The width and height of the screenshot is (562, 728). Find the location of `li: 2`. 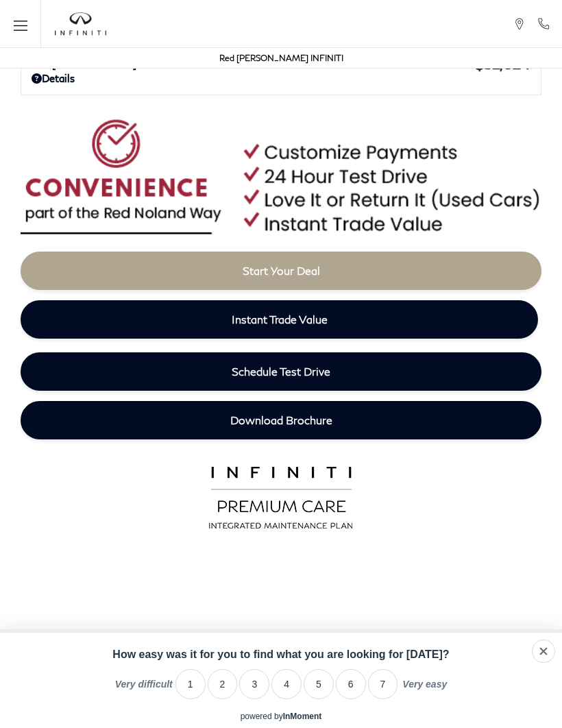

li: 2 is located at coordinates (222, 684).